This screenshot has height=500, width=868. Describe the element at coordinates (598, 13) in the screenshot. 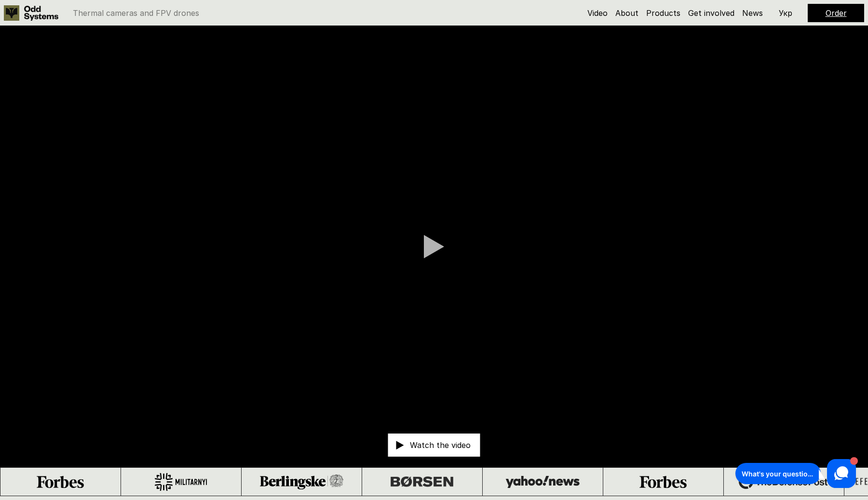

I see `a: Video` at that location.